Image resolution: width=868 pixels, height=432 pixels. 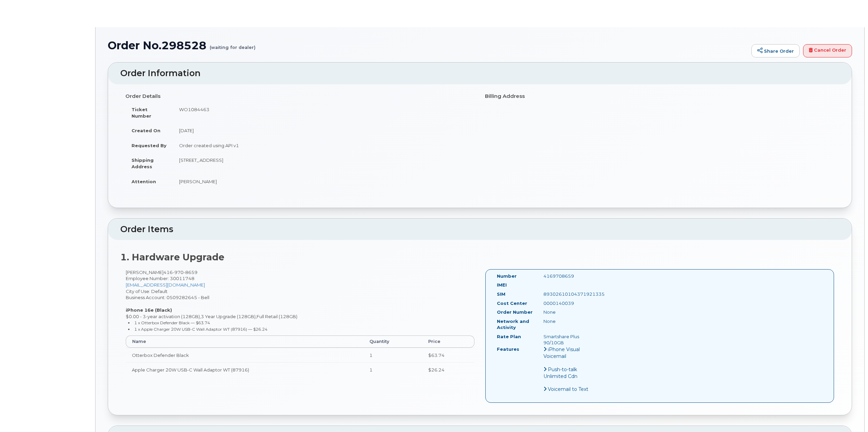 I want to click on span: 8659, so click(x=190, y=273).